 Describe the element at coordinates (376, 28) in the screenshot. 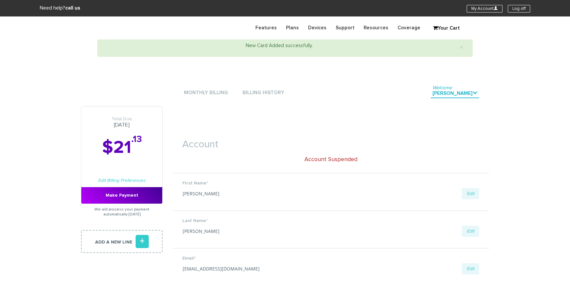

I see `a: Resources` at that location.